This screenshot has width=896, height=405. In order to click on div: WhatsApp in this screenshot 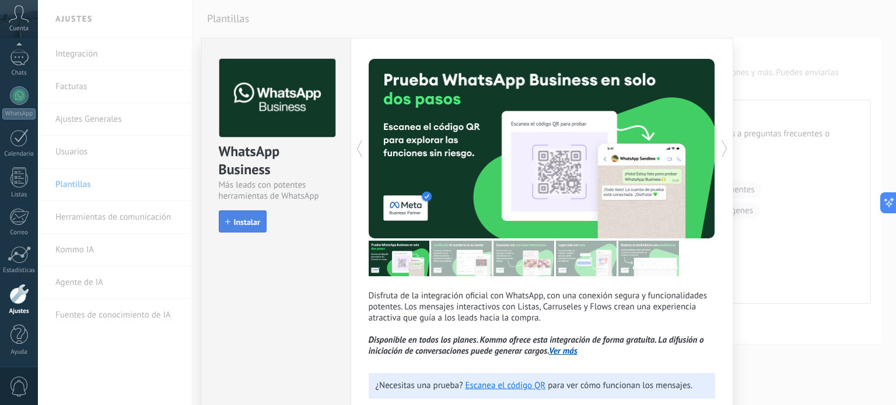, I will do `click(19, 114)`.